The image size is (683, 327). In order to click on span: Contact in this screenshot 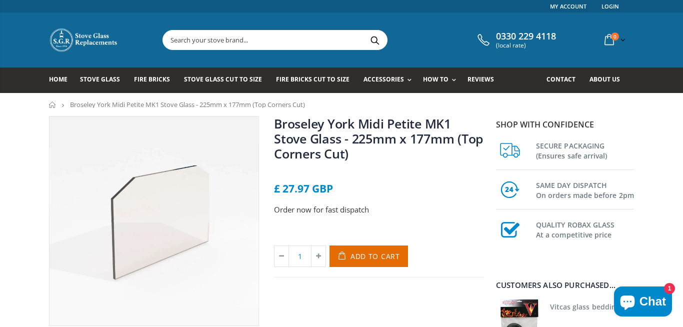, I will do `click(561, 79)`.